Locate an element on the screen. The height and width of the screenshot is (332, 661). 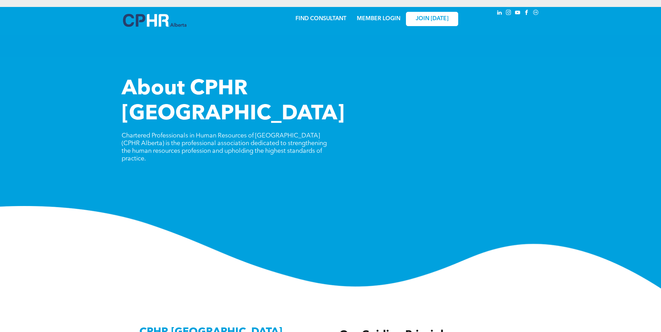
a: MEMBER LOGIN is located at coordinates (378, 19).